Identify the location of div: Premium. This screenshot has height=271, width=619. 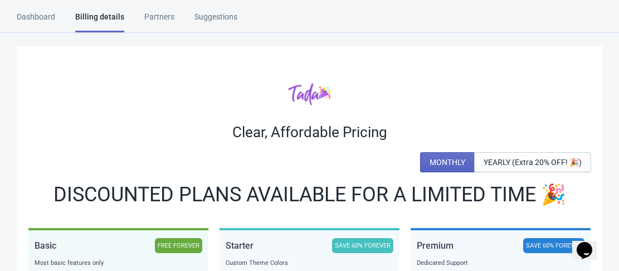
(435, 245).